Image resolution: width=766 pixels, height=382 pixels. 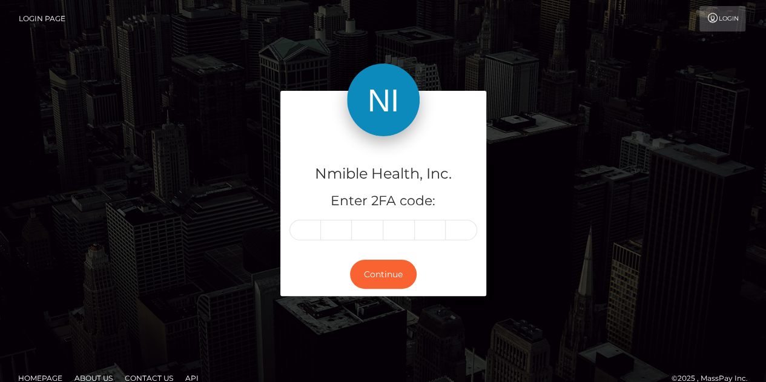 What do you see at coordinates (383, 100) in the screenshot?
I see `img: Nmible Health, Inc.` at bounding box center [383, 100].